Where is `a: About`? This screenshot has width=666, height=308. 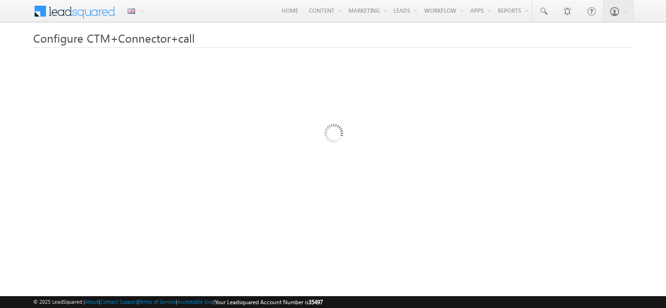
a: About is located at coordinates (92, 302).